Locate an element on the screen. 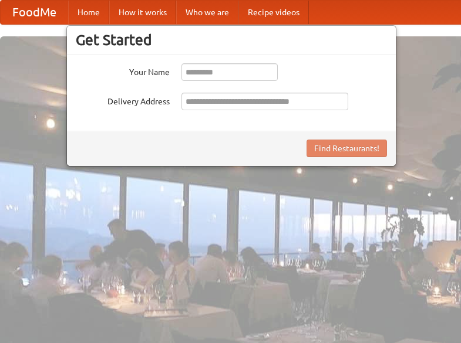  a: How it works is located at coordinates (143, 12).